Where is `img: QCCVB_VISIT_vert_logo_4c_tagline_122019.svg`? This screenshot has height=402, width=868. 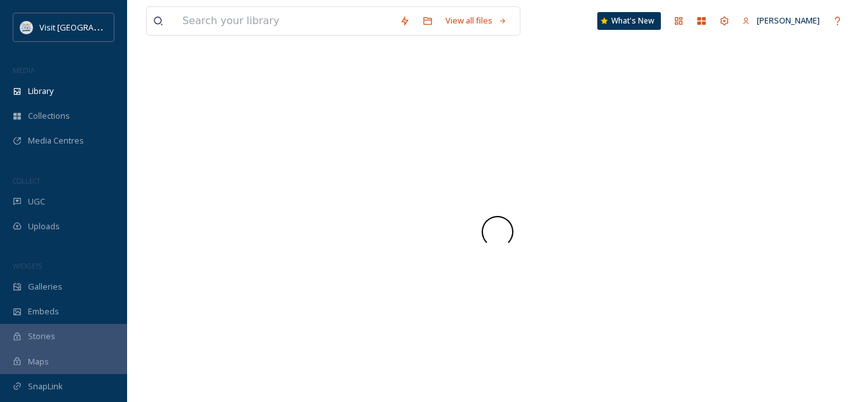 img: QCCVB_VISIT_vert_logo_4c_tagline_122019.svg is located at coordinates (26, 27).